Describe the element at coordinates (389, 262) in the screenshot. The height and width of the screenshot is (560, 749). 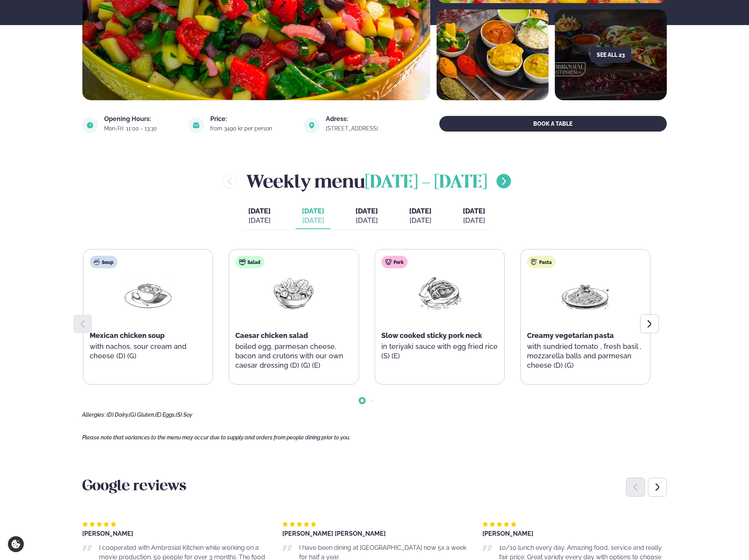
I see `img: pork.svg` at that location.